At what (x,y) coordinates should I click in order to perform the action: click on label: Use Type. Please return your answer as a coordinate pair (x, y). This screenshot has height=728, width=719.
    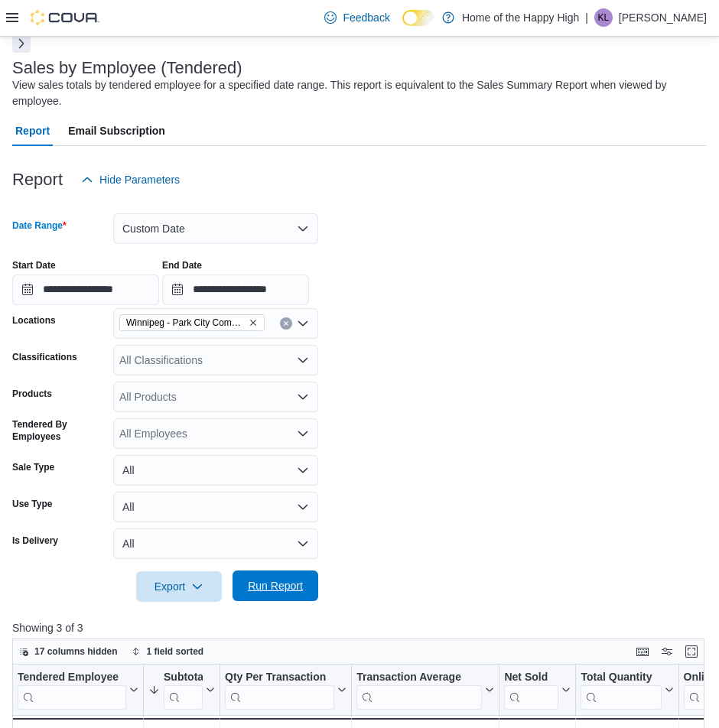
    Looking at the image, I should click on (32, 504).